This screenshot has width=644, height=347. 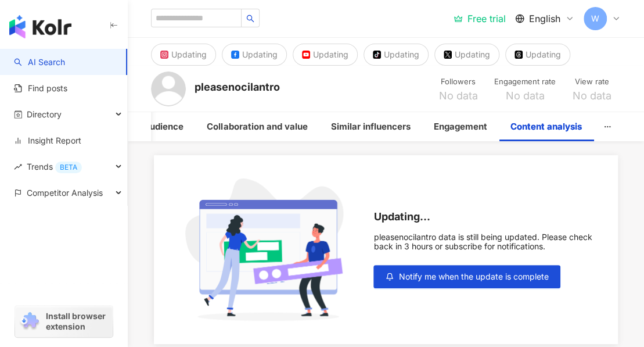 What do you see at coordinates (18, 167) in the screenshot?
I see `span: rise` at bounding box center [18, 167].